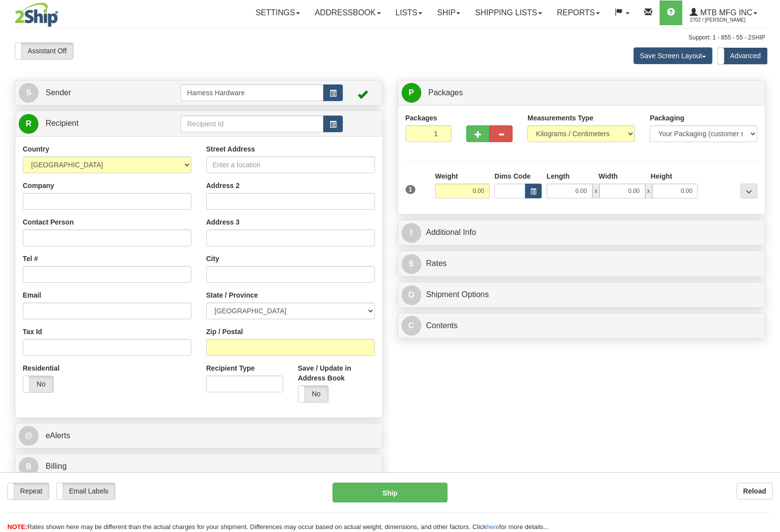  What do you see at coordinates (725, 12) in the screenshot?
I see `span: MTB MFG INC` at bounding box center [725, 12].